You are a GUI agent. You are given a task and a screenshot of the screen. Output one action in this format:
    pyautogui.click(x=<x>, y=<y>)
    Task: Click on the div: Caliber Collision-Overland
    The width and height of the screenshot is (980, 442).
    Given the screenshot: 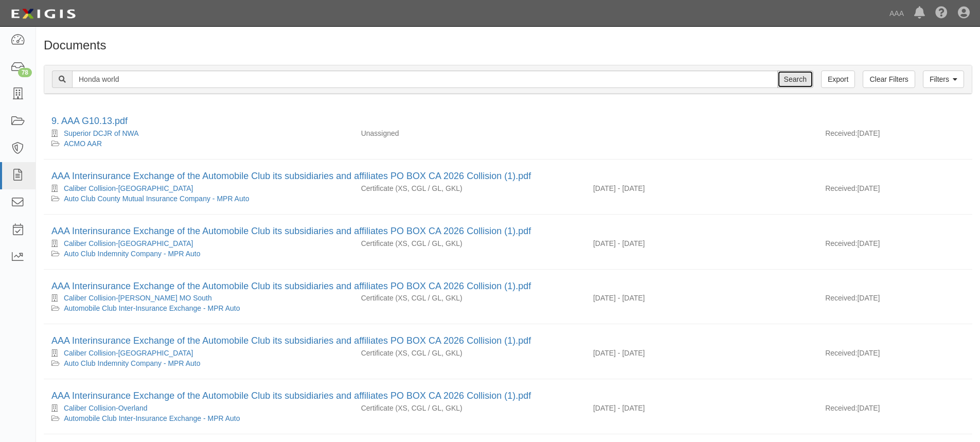 What is the action you would take?
    pyautogui.click(x=198, y=409)
    